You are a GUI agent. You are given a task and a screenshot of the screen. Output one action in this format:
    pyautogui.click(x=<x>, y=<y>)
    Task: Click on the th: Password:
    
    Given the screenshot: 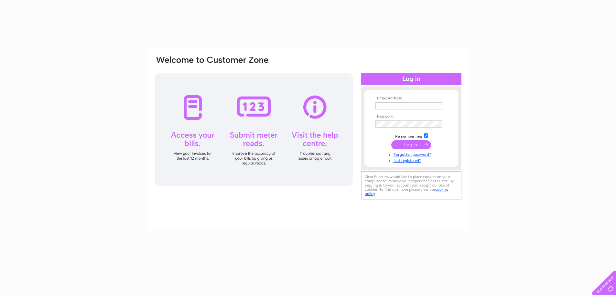 What is the action you would take?
    pyautogui.click(x=412, y=116)
    